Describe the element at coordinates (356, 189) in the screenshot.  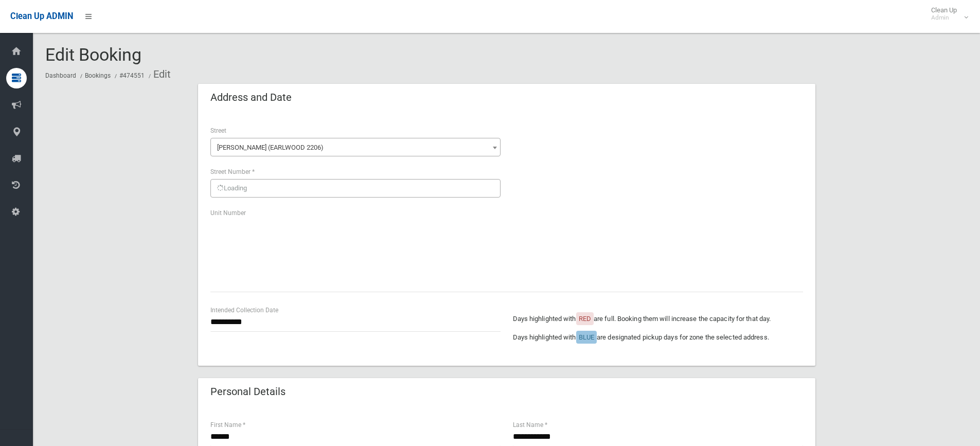
I see `div: Loading` at that location.